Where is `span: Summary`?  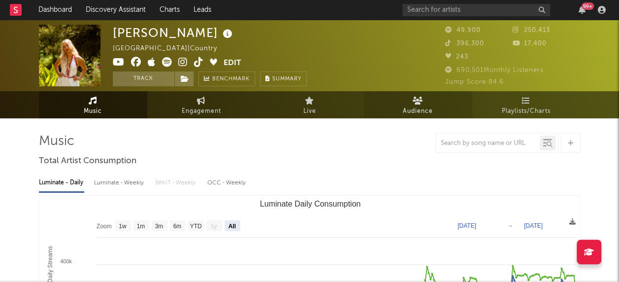
span: Summary is located at coordinates (287, 79).